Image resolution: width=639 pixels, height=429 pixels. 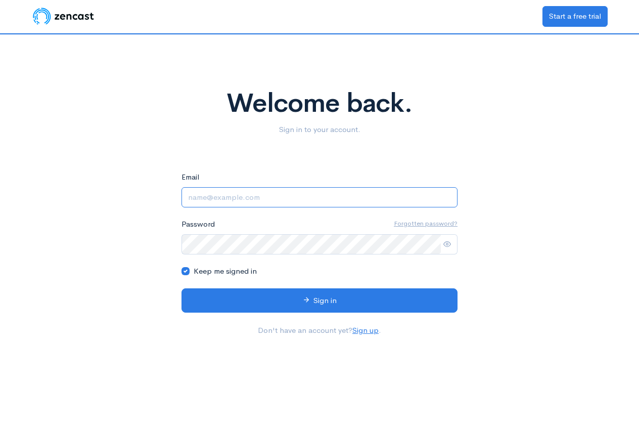 What do you see at coordinates (319, 197) in the screenshot?
I see `input: name@example.com` at bounding box center [319, 197].